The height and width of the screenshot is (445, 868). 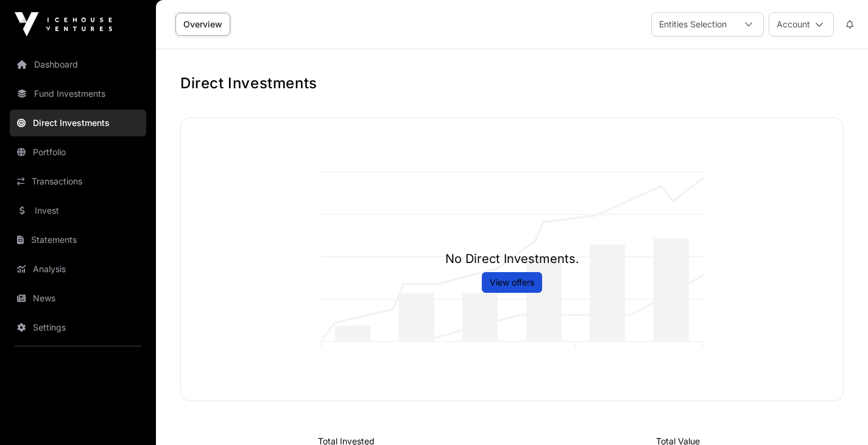 What do you see at coordinates (78, 270) in the screenshot?
I see `a: Analysis` at bounding box center [78, 270].